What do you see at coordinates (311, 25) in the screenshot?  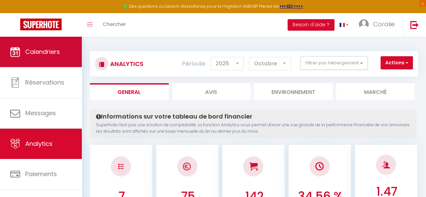 I see `button: Besoin d'aide ?` at bounding box center [311, 25].